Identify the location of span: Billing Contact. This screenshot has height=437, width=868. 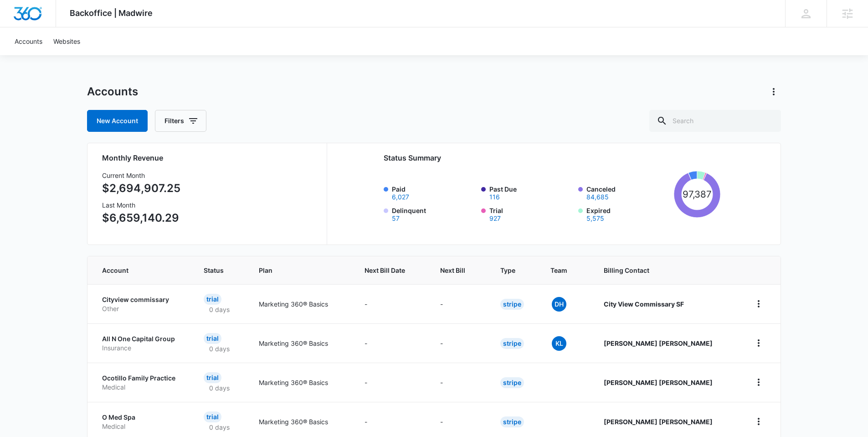
(667, 270).